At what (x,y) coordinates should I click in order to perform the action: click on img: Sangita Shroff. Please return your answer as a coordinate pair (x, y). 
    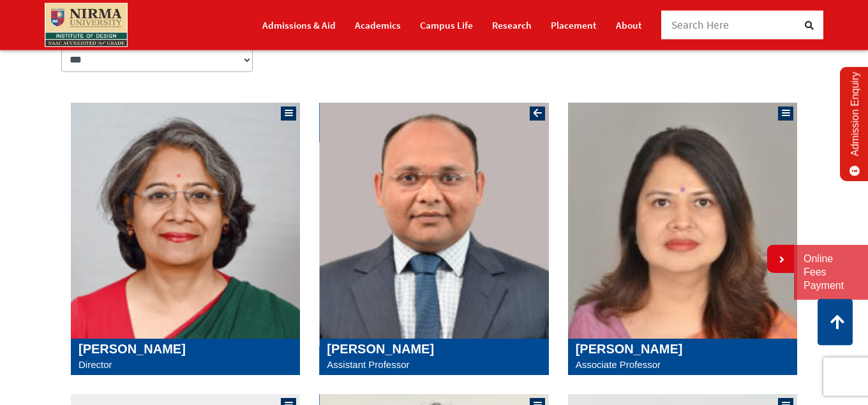
    Looking at the image, I should click on (185, 221).